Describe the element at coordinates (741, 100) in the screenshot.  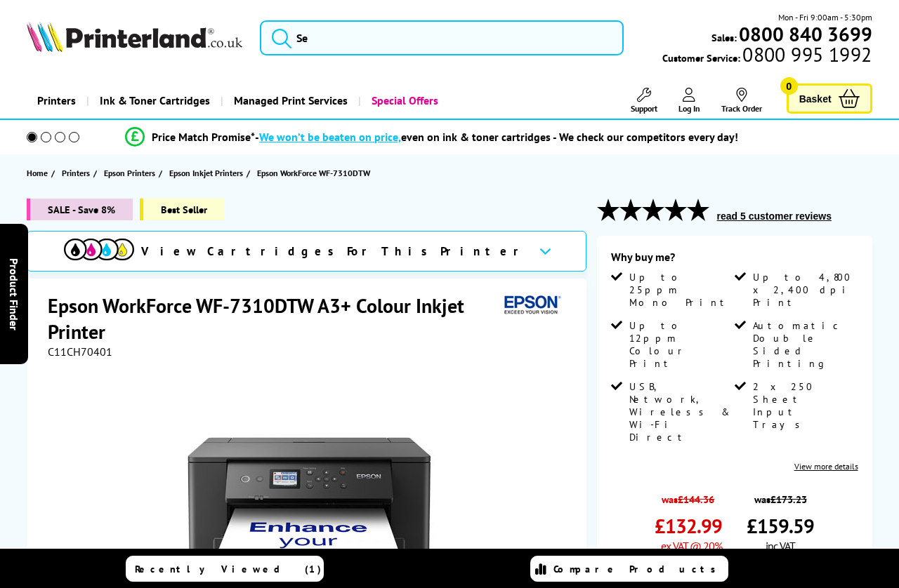
I see `a: Track Order` at that location.